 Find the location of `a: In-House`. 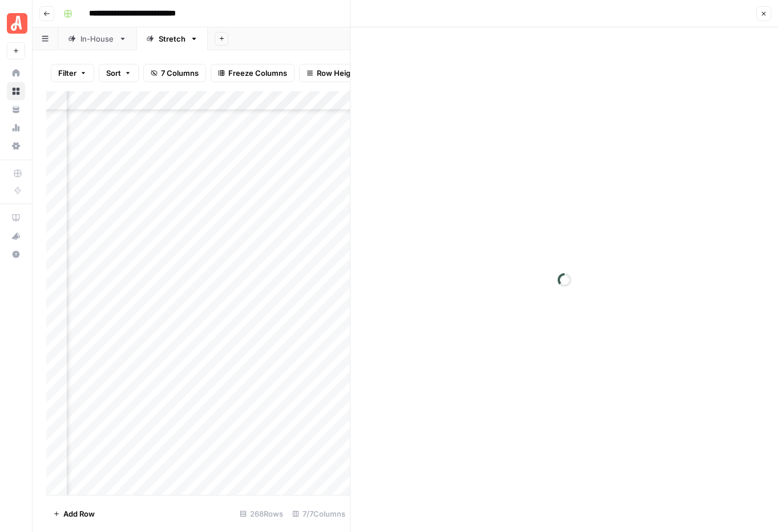

a: In-House is located at coordinates (97, 39).